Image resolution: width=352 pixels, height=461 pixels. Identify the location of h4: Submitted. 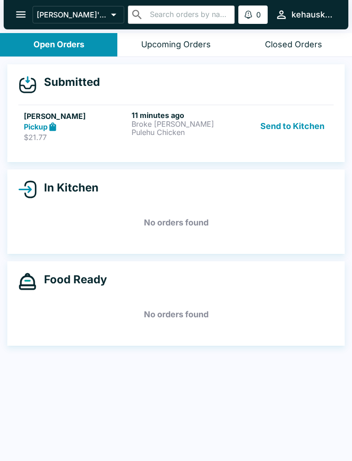
(68, 82).